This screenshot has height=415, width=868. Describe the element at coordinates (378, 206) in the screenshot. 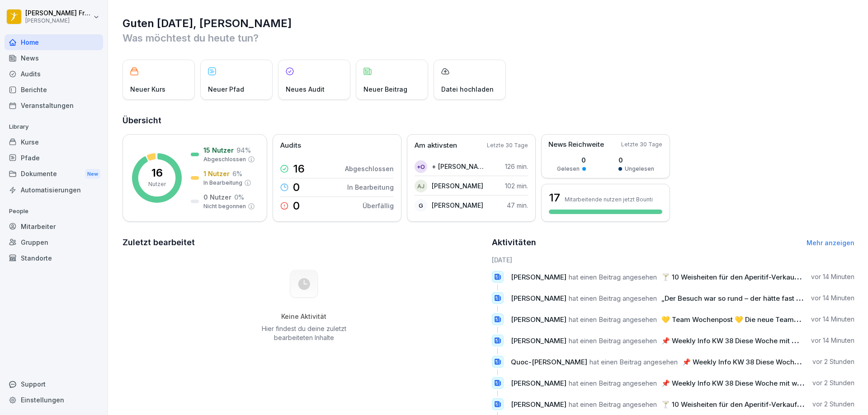

I see `p: Überfällig` at that location.